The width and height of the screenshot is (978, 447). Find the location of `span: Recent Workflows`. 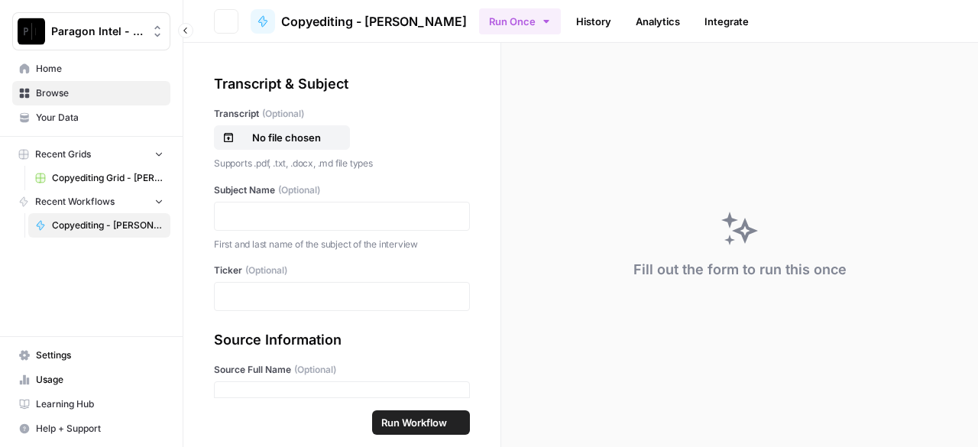

span: Recent Workflows is located at coordinates (75, 202).